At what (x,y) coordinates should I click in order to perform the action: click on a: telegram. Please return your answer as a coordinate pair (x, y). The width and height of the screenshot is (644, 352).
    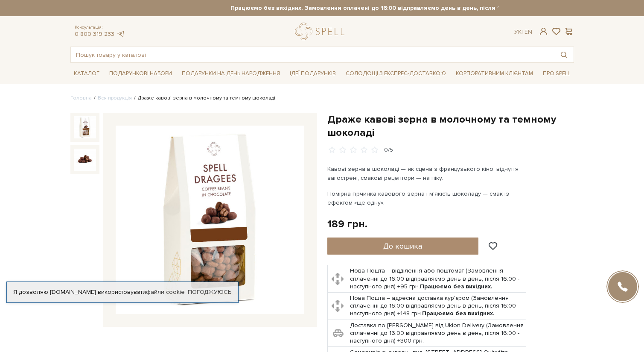
    Looking at the image, I should click on (121, 34).